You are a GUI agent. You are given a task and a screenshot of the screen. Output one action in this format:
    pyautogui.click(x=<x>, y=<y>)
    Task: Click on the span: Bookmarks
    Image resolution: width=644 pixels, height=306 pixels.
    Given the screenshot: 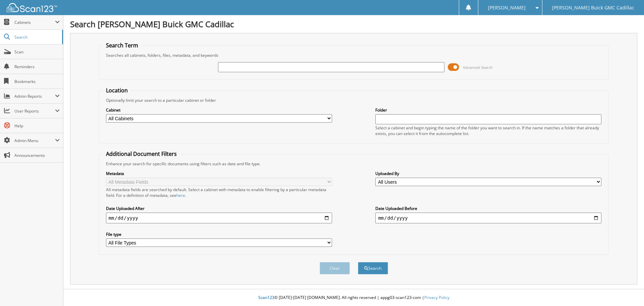 What is the action you would take?
    pyautogui.click(x=37, y=81)
    